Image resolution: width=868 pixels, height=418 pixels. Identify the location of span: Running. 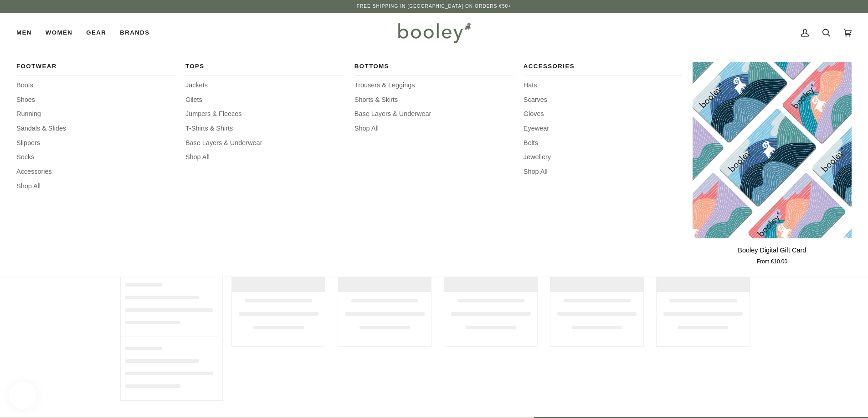
(96, 114).